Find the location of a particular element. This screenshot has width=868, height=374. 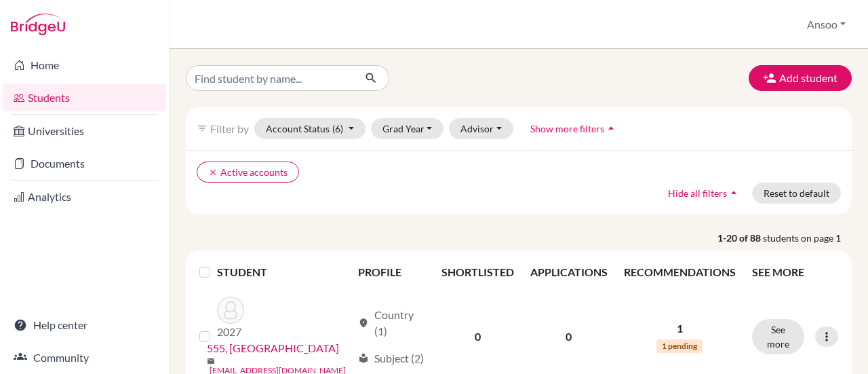

button: Show more filtersarrow_drop_up is located at coordinates (574, 128).